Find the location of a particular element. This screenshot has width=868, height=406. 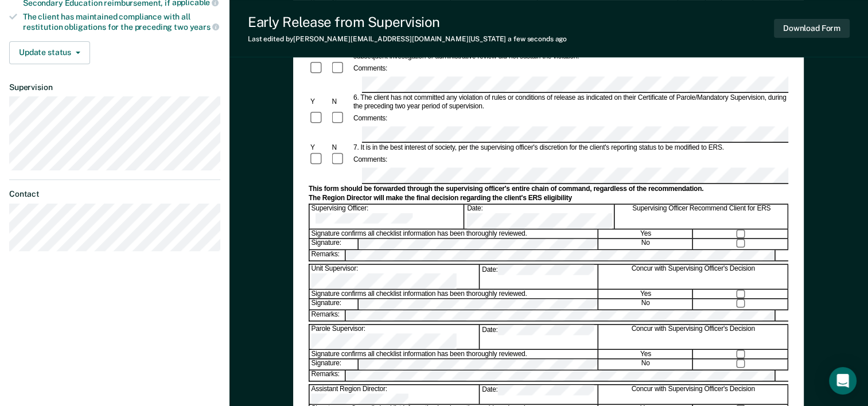

div: Early Release from Supervision is located at coordinates (408, 22).